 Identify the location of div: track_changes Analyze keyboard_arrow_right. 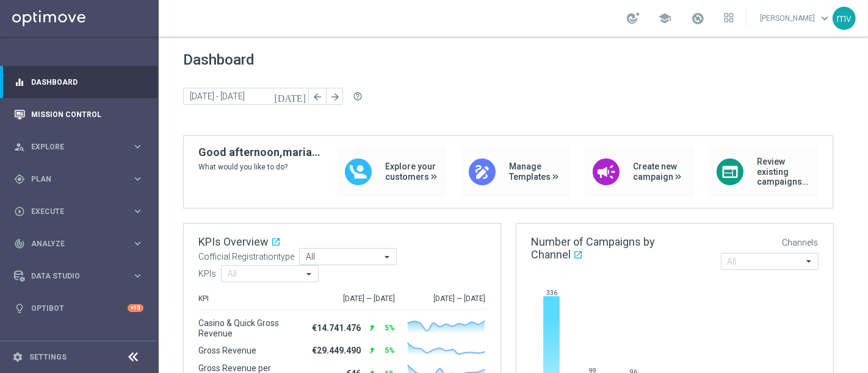
(78, 243).